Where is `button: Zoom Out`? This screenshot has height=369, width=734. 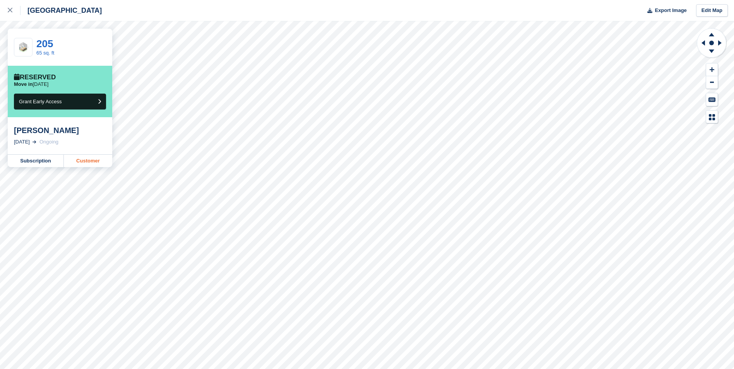
button: Zoom Out is located at coordinates (712, 82).